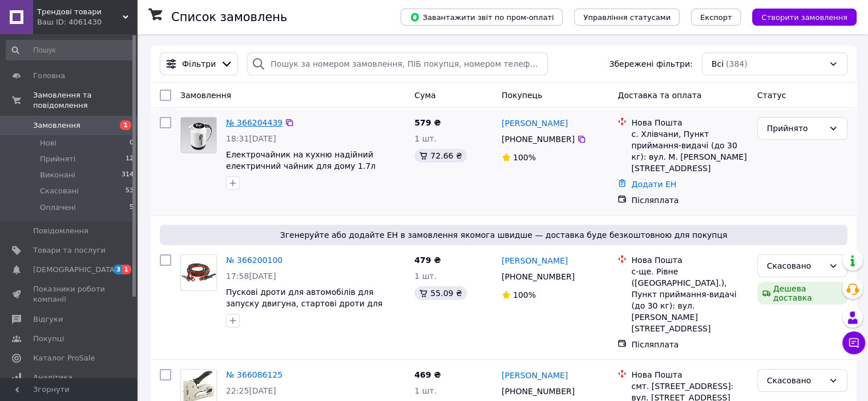 The image size is (868, 401). Describe the element at coordinates (482, 17) in the screenshot. I see `button: Завантажити звіт по пром-оплаті` at that location.